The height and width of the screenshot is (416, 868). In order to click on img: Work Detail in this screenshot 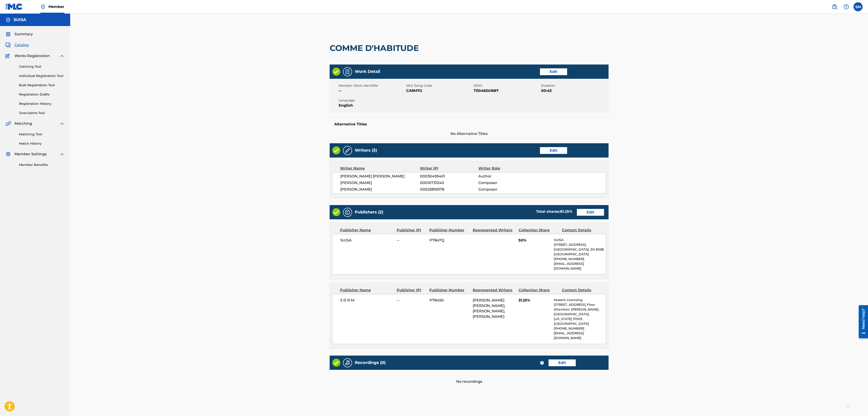, I will do `click(348, 72)`.